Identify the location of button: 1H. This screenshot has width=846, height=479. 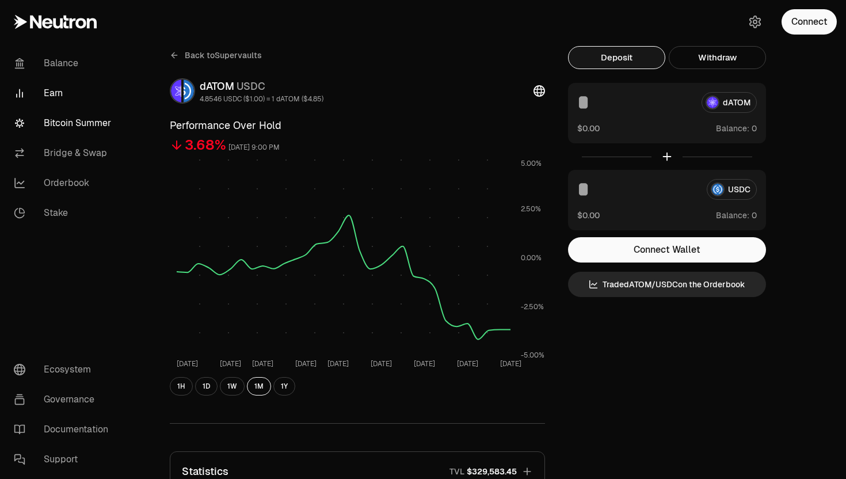
(181, 386).